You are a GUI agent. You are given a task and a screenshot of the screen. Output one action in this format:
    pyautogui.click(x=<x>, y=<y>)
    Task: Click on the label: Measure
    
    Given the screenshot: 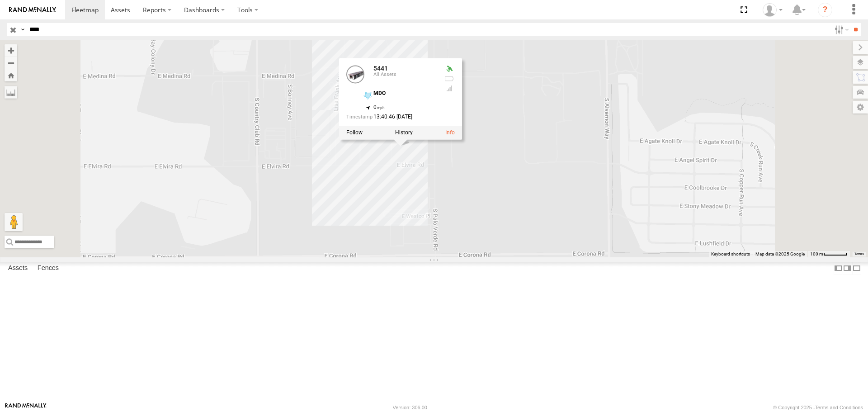 What is the action you would take?
    pyautogui.click(x=11, y=92)
    